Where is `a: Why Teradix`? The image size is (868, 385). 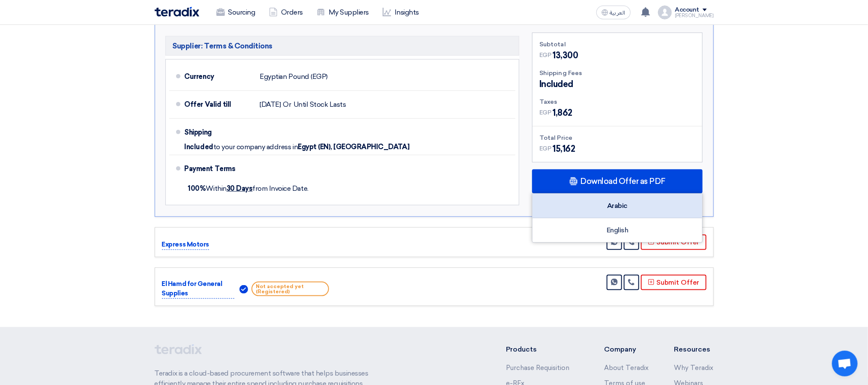 a: Why Teradix is located at coordinates (694, 368).